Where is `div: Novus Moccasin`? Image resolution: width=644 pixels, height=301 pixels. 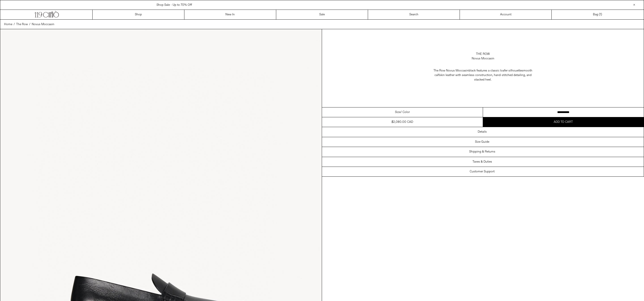
div: Novus Moccasin is located at coordinates (483, 59).